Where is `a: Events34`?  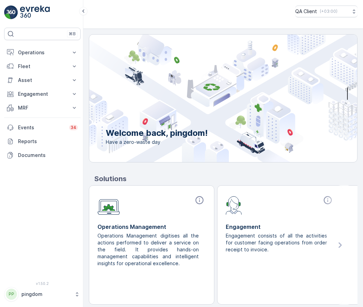
a: Events34 is located at coordinates (42, 128).